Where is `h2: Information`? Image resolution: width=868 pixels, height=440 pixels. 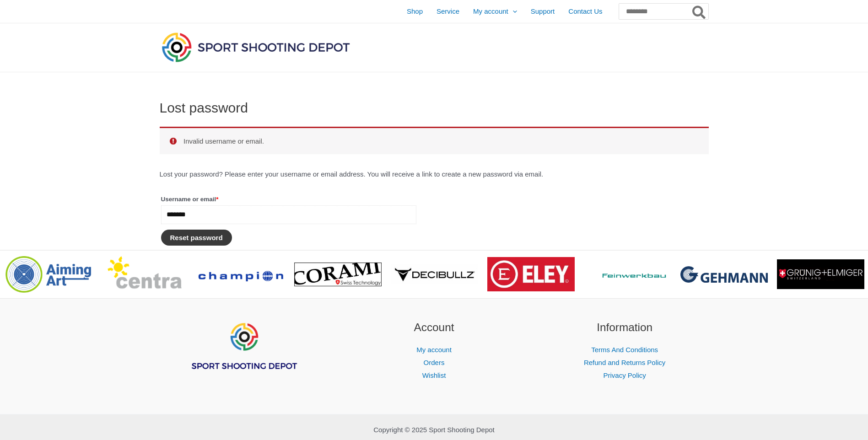 h2: Information is located at coordinates (624, 327).